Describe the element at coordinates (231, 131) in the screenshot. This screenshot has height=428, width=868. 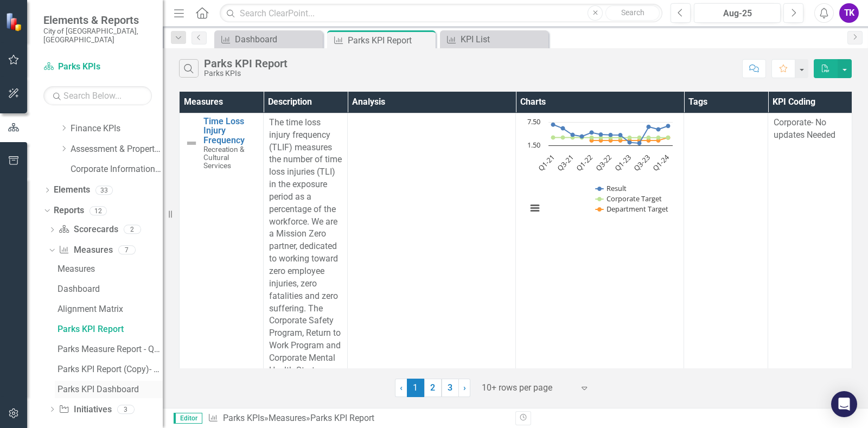
I see `a: Time Loss Injury Frequency` at that location.